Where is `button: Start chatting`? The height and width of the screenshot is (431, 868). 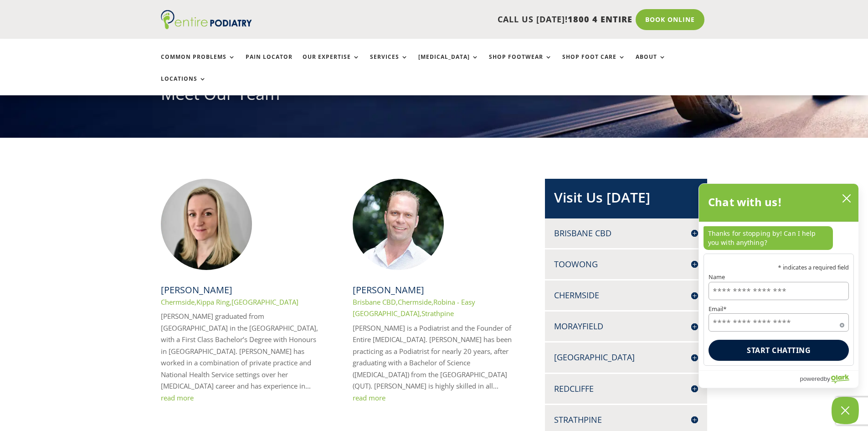
button: Start chatting is located at coordinates (778, 350).